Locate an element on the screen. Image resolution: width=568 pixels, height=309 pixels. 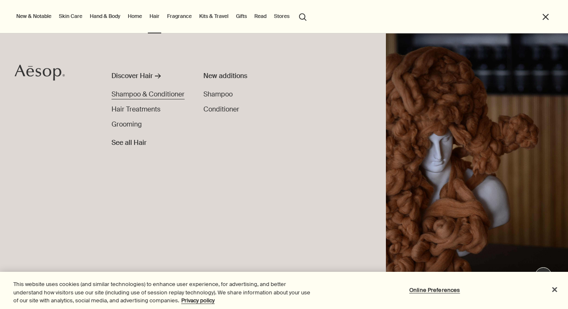
a: Hair is located at coordinates (154, 16).